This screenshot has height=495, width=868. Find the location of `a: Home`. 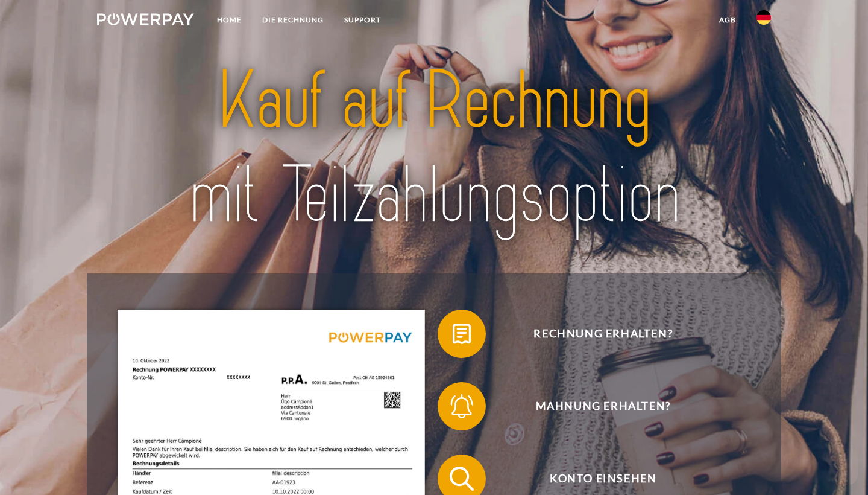

a: Home is located at coordinates (229, 20).